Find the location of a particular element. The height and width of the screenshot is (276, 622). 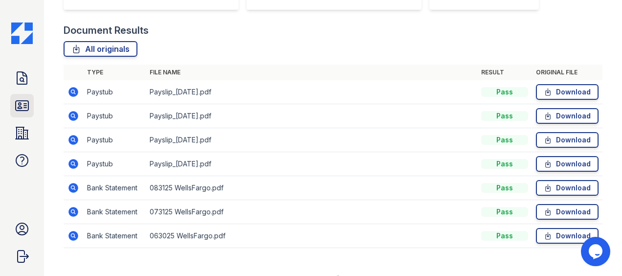

div: Document Results is located at coordinates (106, 30).